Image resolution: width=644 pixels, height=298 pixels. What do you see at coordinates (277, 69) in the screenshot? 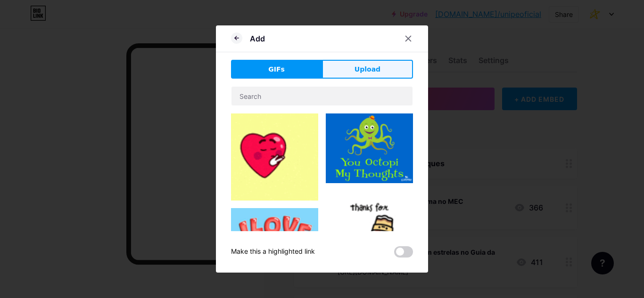
I see `button: GIFs` at bounding box center [277, 69].